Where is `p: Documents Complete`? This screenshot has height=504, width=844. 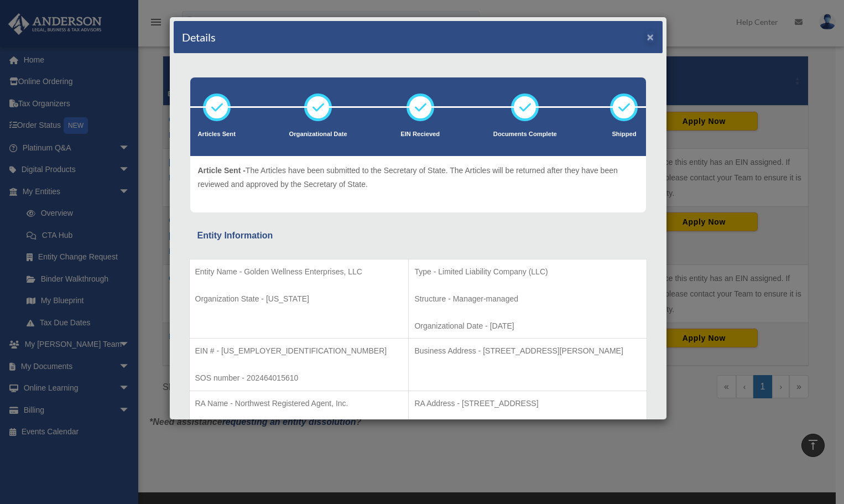
p: Documents Complete is located at coordinates (525, 134).